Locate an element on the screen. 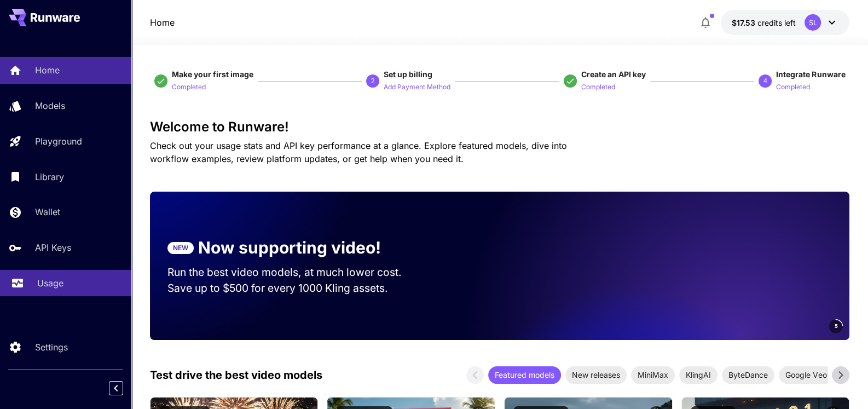 The image size is (868, 409). p: NEW is located at coordinates (181, 248).